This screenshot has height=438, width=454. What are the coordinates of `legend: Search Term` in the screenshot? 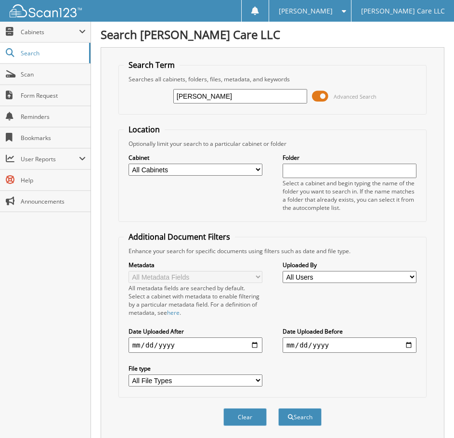 It's located at (152, 65).